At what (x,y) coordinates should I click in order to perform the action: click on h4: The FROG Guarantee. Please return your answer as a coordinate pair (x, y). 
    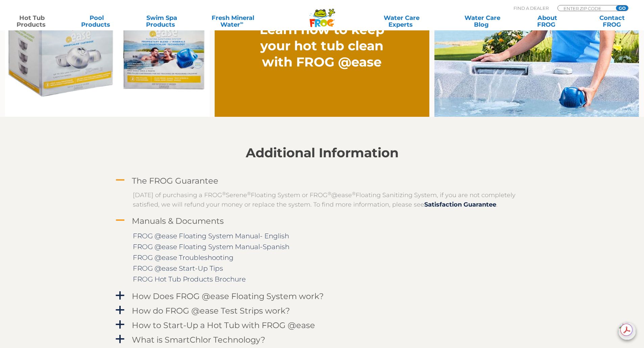
    Looking at the image, I should click on (175, 181).